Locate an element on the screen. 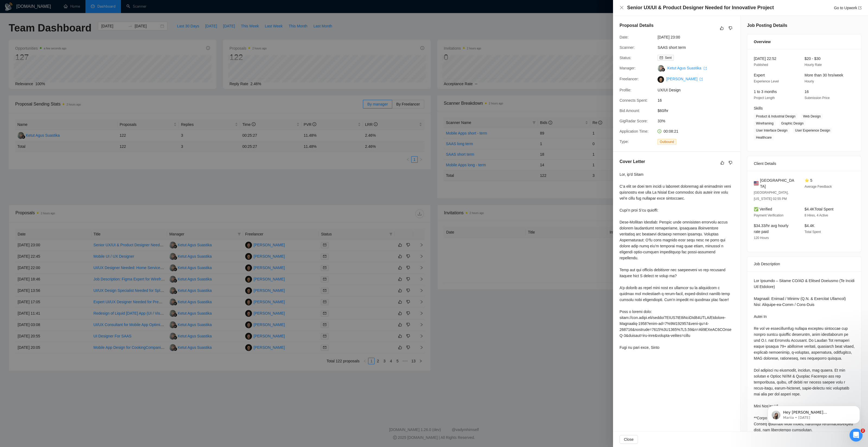 This screenshot has height=447, width=868. span: Type: is located at coordinates (624, 141).